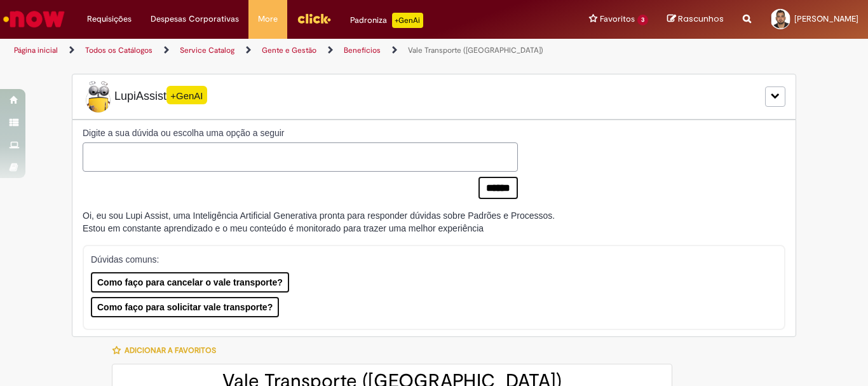  What do you see at coordinates (171, 350) in the screenshot?
I see `span: Adicionar a Favoritos` at bounding box center [171, 350].